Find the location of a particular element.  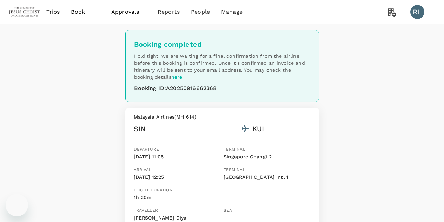

span: Book is located at coordinates (78, 12).